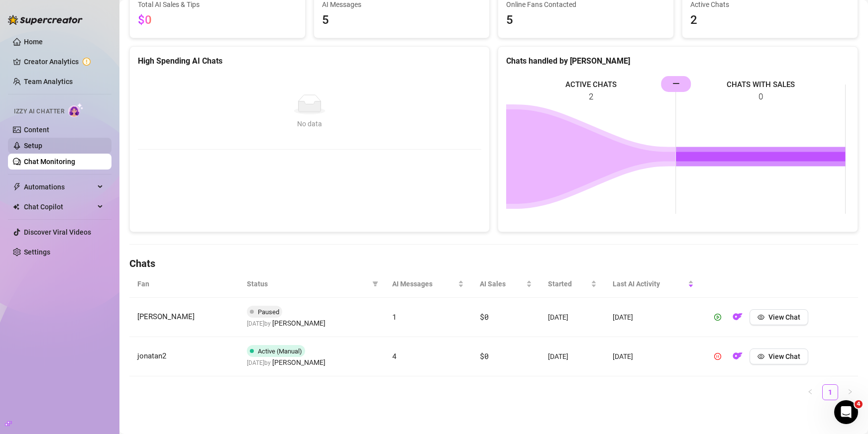 The width and height of the screenshot is (868, 434). What do you see at coordinates (810, 393) in the screenshot?
I see `li: Previous Page` at bounding box center [810, 393].